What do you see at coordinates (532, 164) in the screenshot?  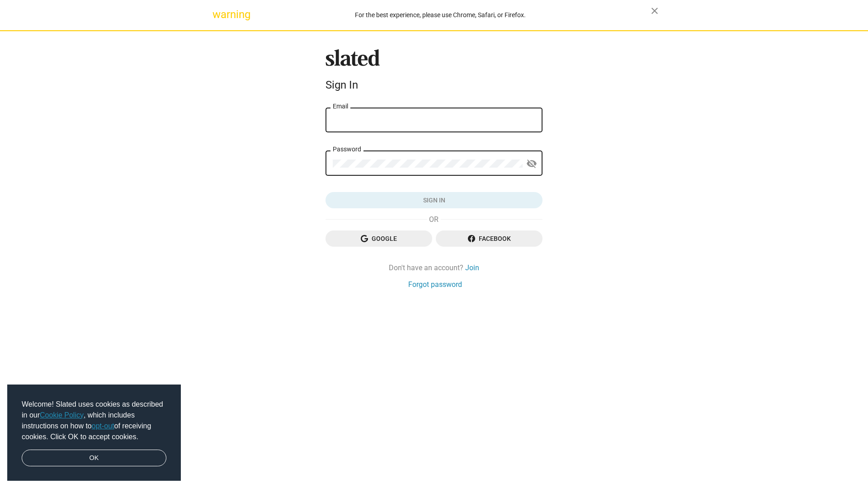 I see `button: Show password` at bounding box center [532, 164].